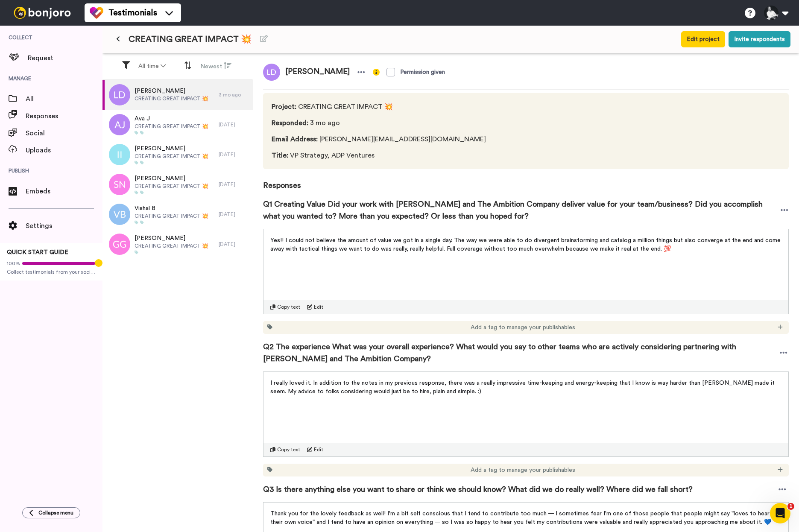 This screenshot has height=532, width=799. Describe the element at coordinates (52, 513) in the screenshot. I see `button: Collapse menu` at that location.